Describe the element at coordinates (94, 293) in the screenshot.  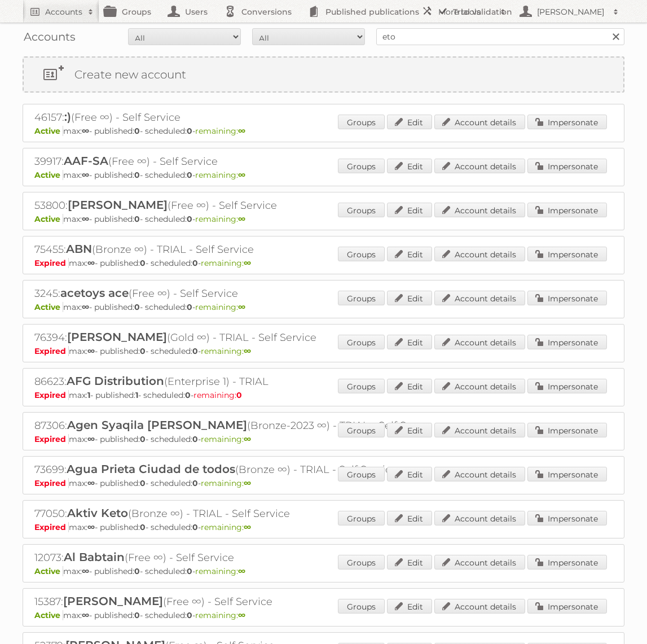
I see `span: acetoys ace` at that location.